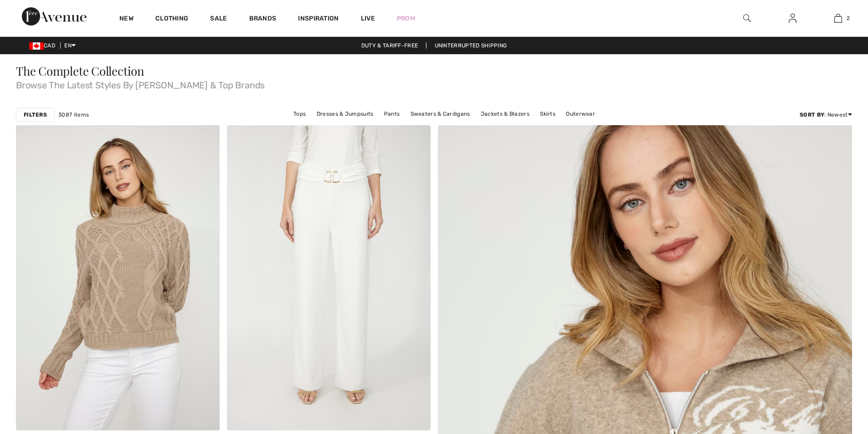 This screenshot has width=868, height=434. What do you see at coordinates (54, 17) in the screenshot?
I see `a: 1ère Avenue` at bounding box center [54, 17].